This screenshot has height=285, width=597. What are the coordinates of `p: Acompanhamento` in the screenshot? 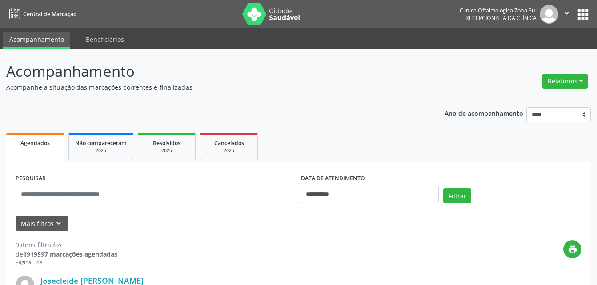 It's located at (211, 72).